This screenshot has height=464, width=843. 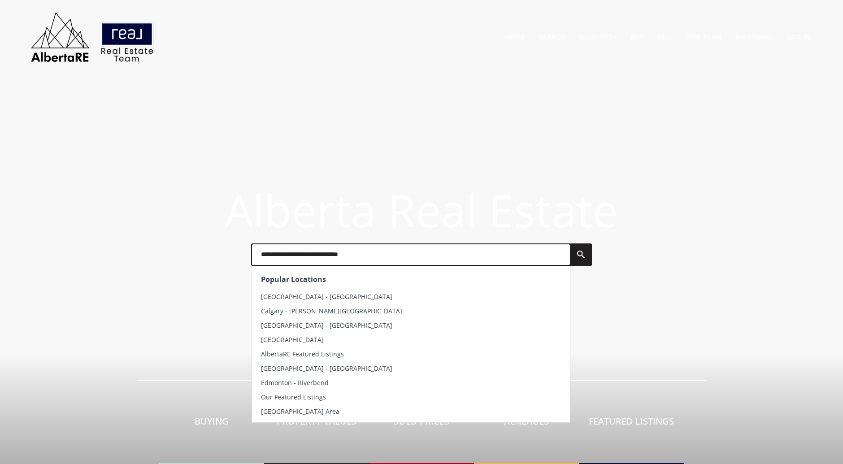 I want to click on a: Acreages, so click(x=527, y=424).